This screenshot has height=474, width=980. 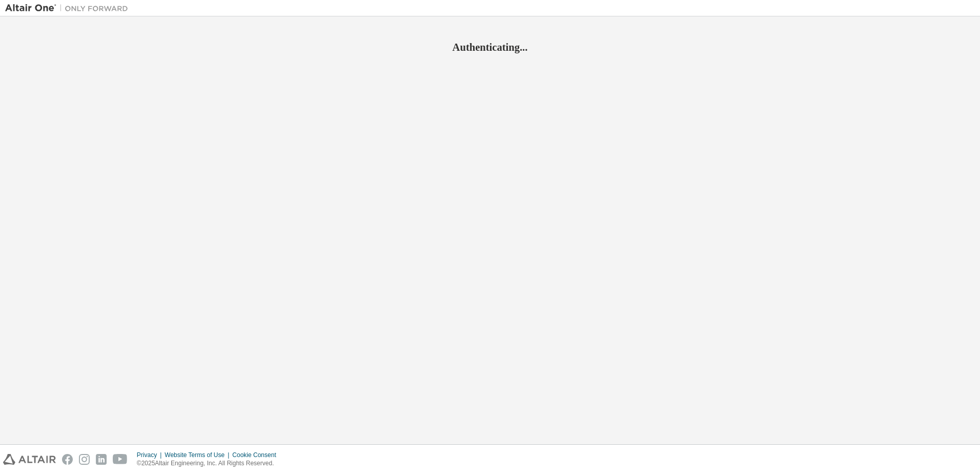 I want to click on img: Altair One, so click(x=69, y=8).